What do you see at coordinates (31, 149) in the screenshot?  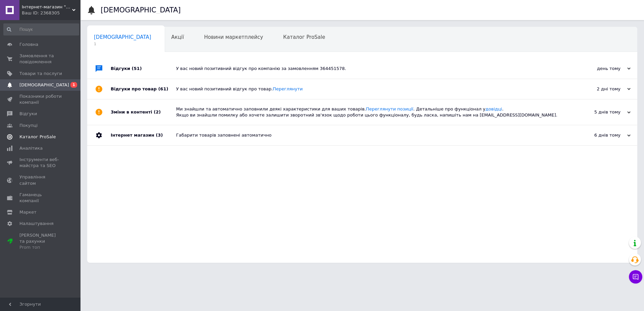 I see `span: Аналітика` at bounding box center [31, 149].